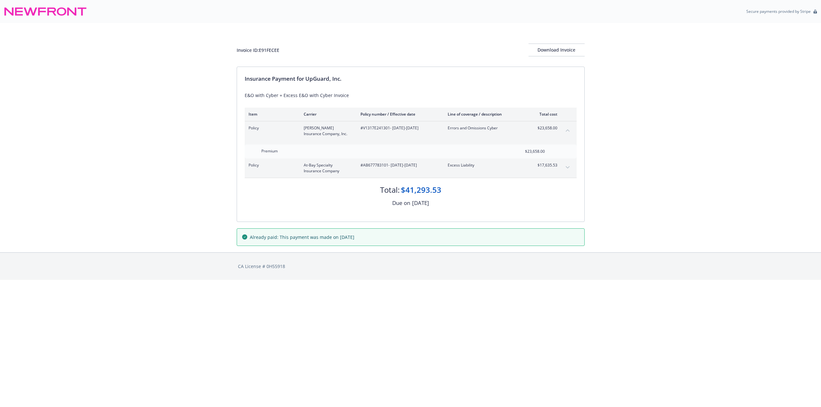 This screenshot has width=821, height=407. Describe the element at coordinates (421, 190) in the screenshot. I see `div: $41,293.53` at that location.